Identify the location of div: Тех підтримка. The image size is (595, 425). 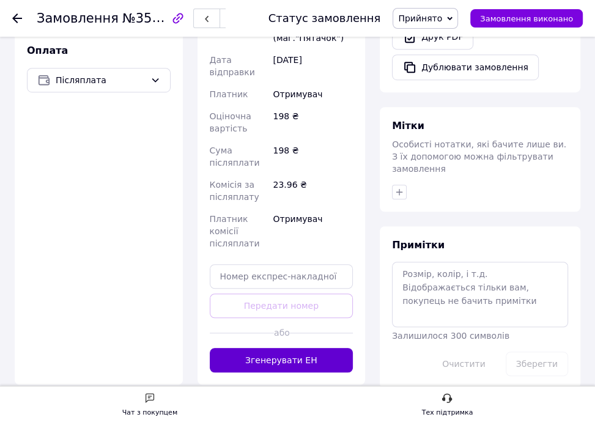
(448, 413).